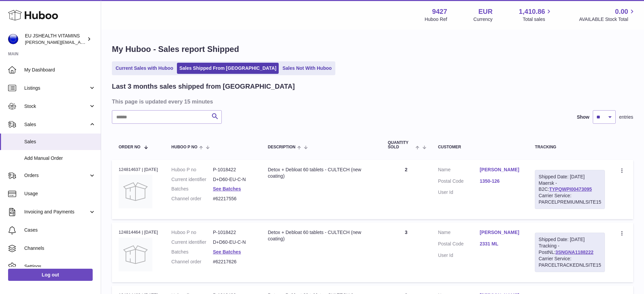  Describe the element at coordinates (500, 244) in the screenshot. I see `a: 2331 ML` at that location.